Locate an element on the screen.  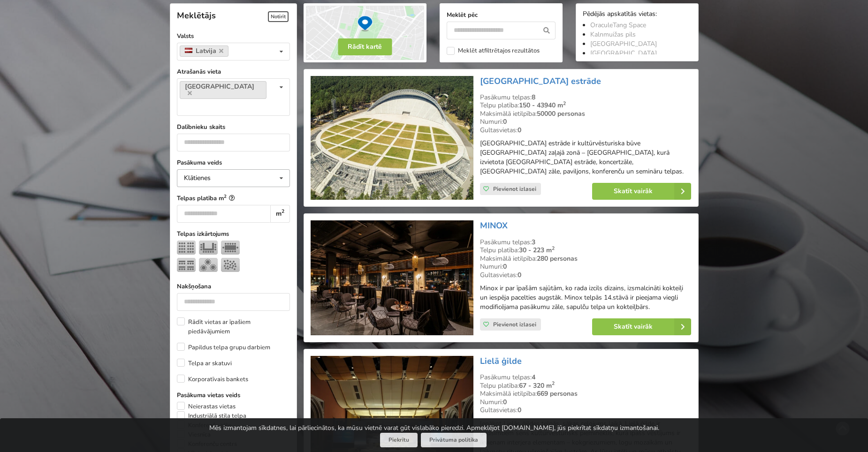
label: Meklēt atfiltrētajos rezultātos is located at coordinates (493, 51).